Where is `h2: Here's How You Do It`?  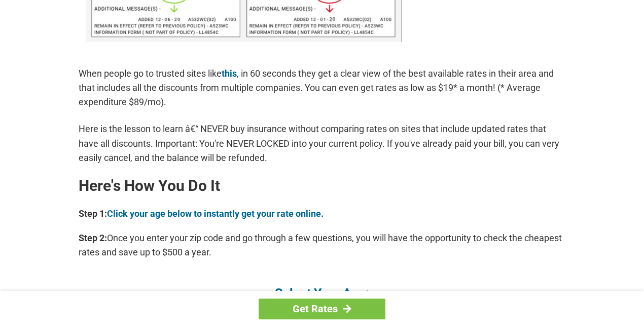 h2: Here's How You Do It is located at coordinates (322, 186).